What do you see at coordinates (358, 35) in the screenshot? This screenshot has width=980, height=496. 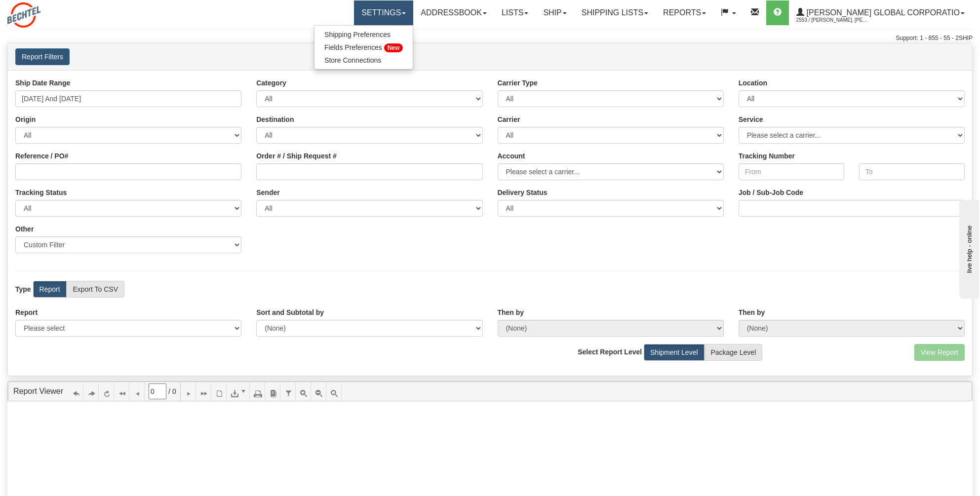 I see `span: Shipping Preferences` at bounding box center [358, 35].